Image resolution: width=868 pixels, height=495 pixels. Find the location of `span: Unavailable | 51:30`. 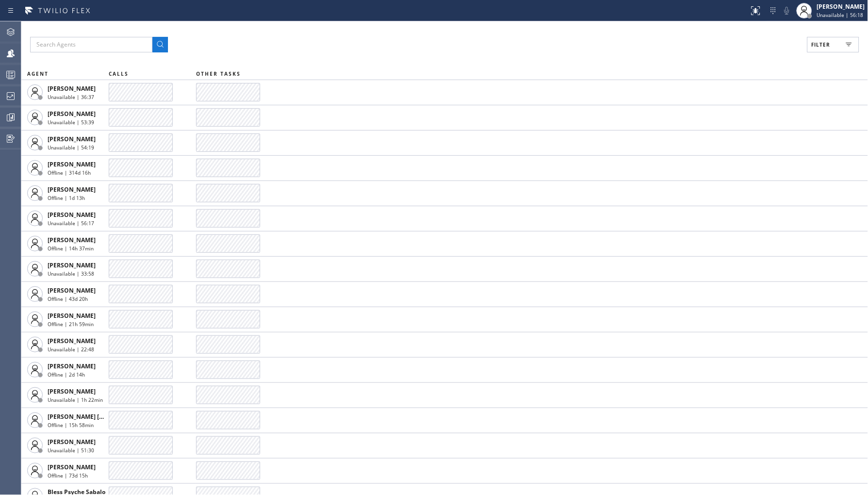

span: Unavailable | 51:30 is located at coordinates (71, 450).